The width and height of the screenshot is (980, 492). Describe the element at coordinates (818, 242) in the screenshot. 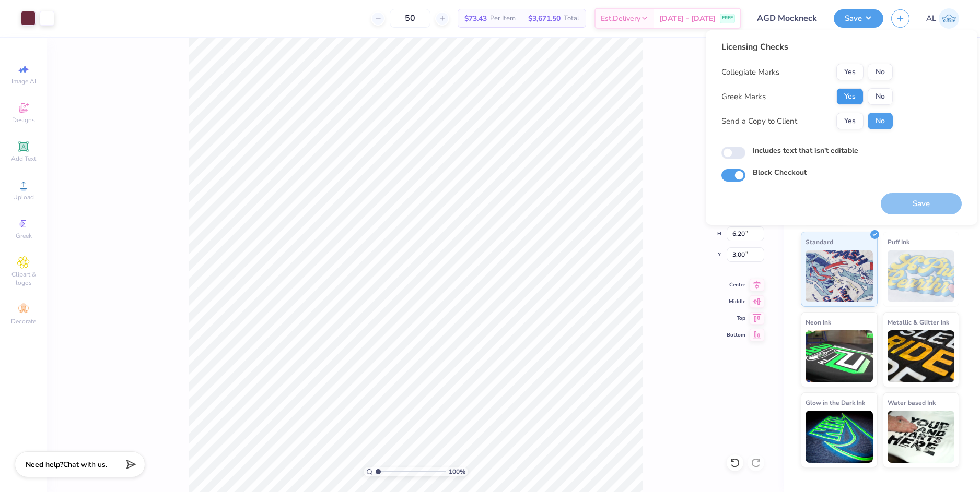

I see `span: Standard` at that location.